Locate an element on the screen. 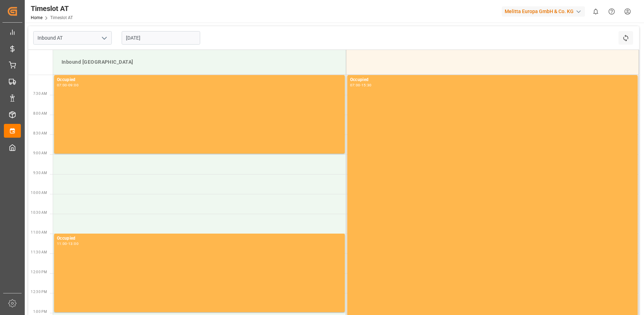  div: Melitta Europa GmbH & Co. KG is located at coordinates (543, 11).